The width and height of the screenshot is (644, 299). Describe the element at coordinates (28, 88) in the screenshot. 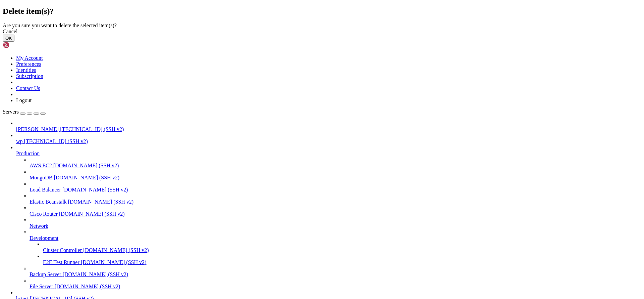

I see `a: Contact Us` at that location.